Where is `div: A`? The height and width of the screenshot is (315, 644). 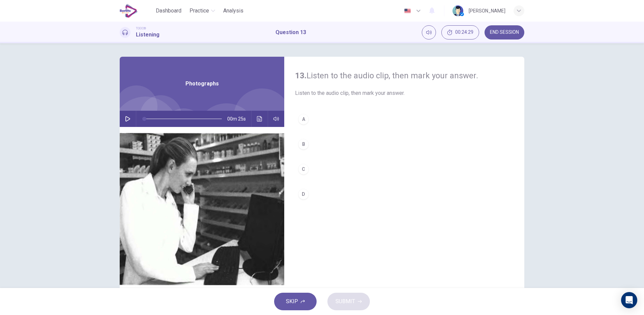
div: A is located at coordinates (303, 119).